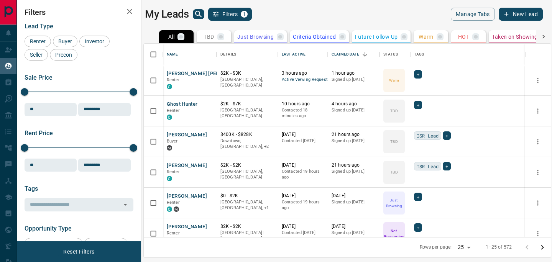 This screenshot has width=552, height=262. Describe the element at coordinates (436, 247) in the screenshot. I see `p: Rows per page:` at that location.